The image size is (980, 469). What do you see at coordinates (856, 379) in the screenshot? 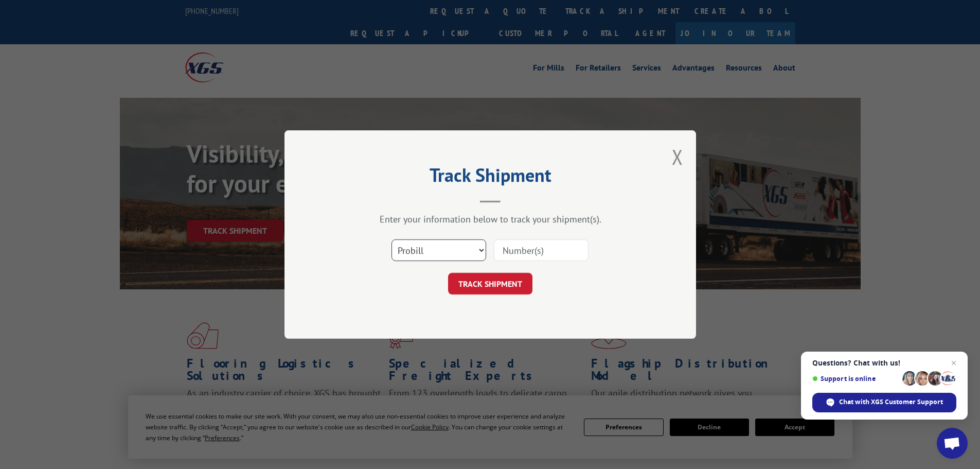
I see `span: Support is online` at bounding box center [856, 379].